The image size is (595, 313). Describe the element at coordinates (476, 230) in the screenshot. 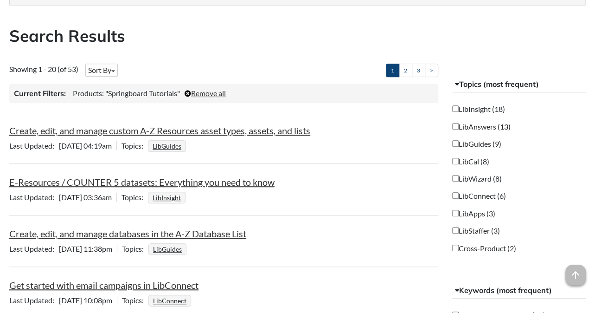

I see `label: LibStaffer (3)` at that location.